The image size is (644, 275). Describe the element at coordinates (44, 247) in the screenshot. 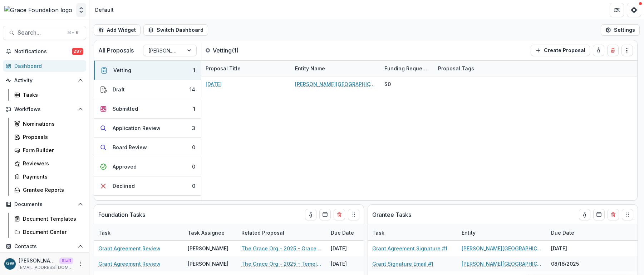

I see `span: Contacts` at that location.